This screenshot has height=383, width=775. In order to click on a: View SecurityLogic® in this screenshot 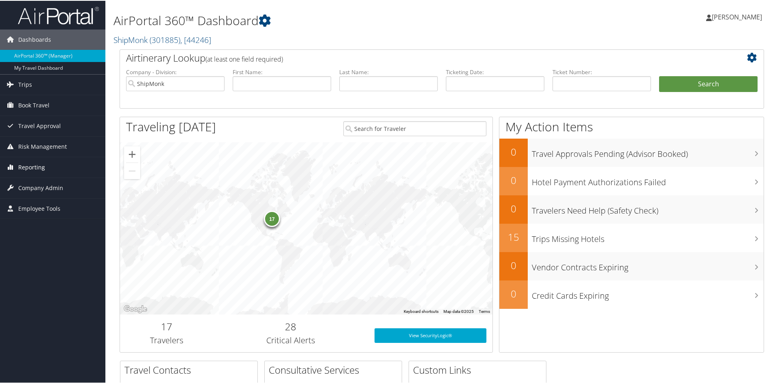, I will do `click(431, 335)`.